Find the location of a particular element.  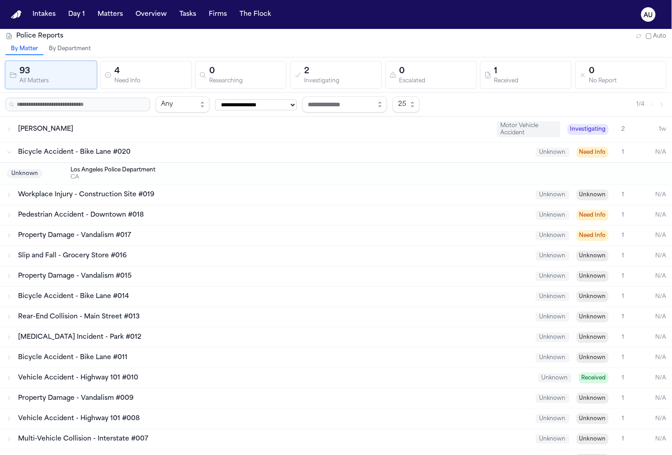

button: 93All Matters is located at coordinates (51, 75).